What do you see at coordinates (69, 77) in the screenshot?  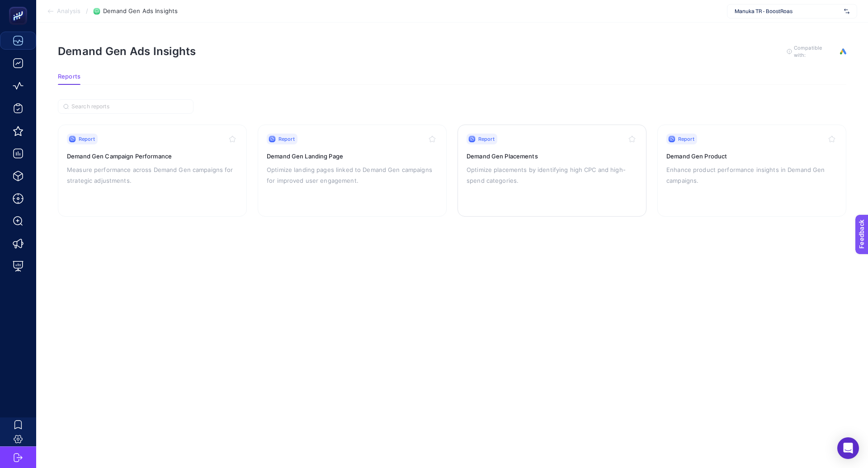 I see `span: Reports` at bounding box center [69, 77].